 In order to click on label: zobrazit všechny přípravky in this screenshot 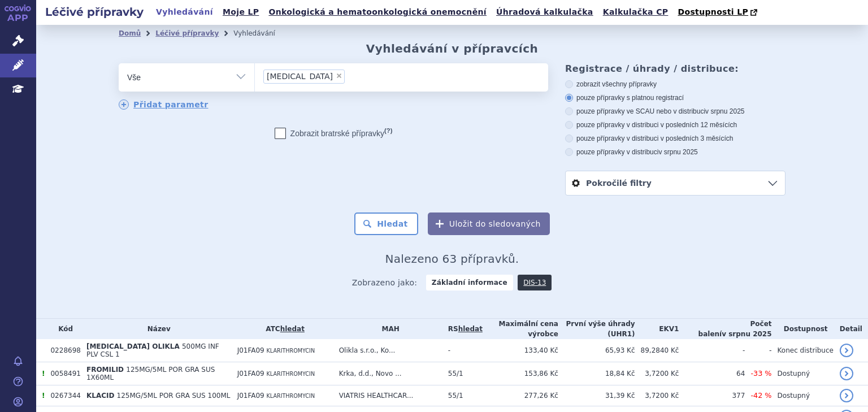, I will do `click(675, 84)`.